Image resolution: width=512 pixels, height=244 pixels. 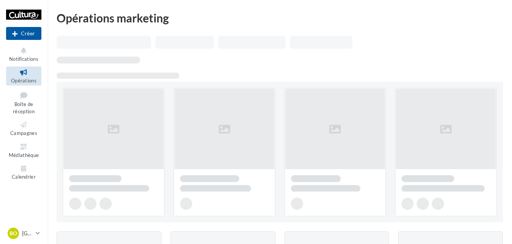 I want to click on button: Créer, so click(x=24, y=33).